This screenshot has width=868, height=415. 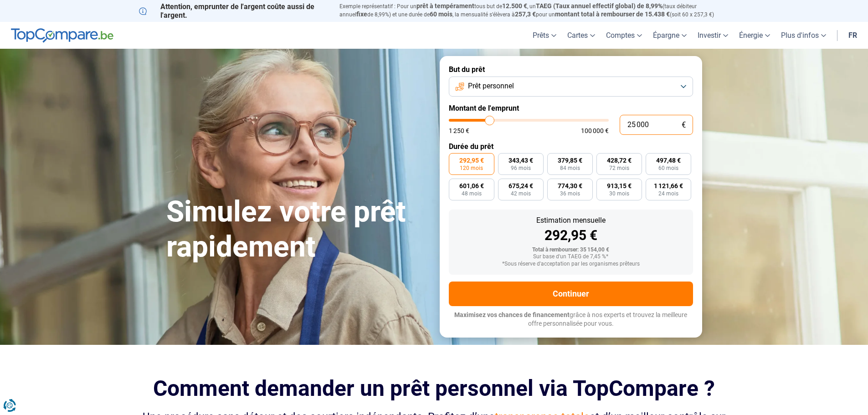 What do you see at coordinates (668, 194) in the screenshot?
I see `span: 24 mois` at bounding box center [668, 194].